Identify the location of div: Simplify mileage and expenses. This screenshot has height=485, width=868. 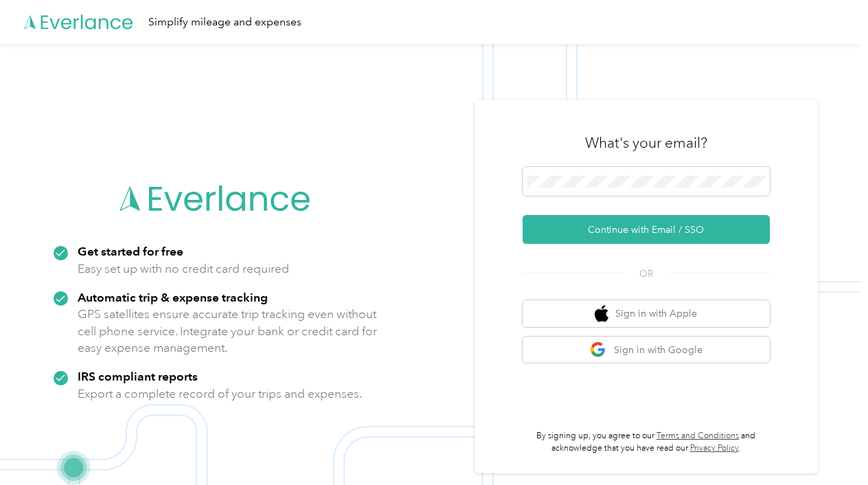
(224, 22).